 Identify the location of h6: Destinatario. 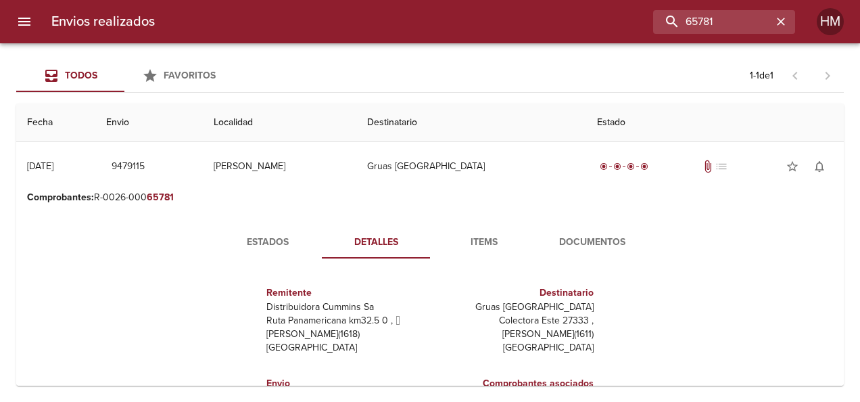
(515, 293).